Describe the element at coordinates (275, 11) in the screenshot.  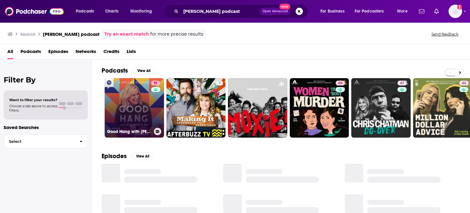
I see `span: Open Advanced` at that location.